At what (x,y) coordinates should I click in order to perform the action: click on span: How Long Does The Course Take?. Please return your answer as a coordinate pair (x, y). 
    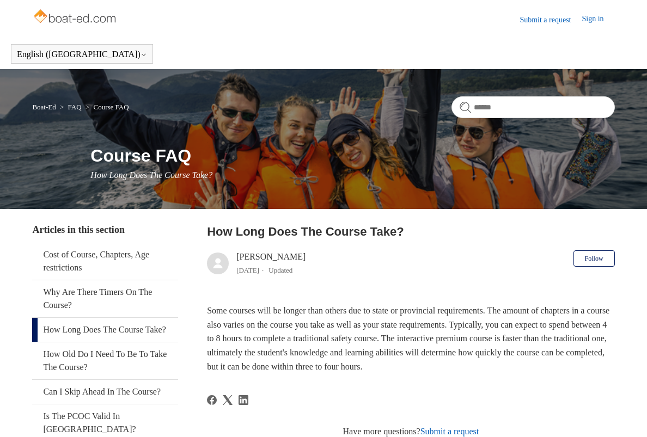
    Looking at the image, I should click on (151, 175).